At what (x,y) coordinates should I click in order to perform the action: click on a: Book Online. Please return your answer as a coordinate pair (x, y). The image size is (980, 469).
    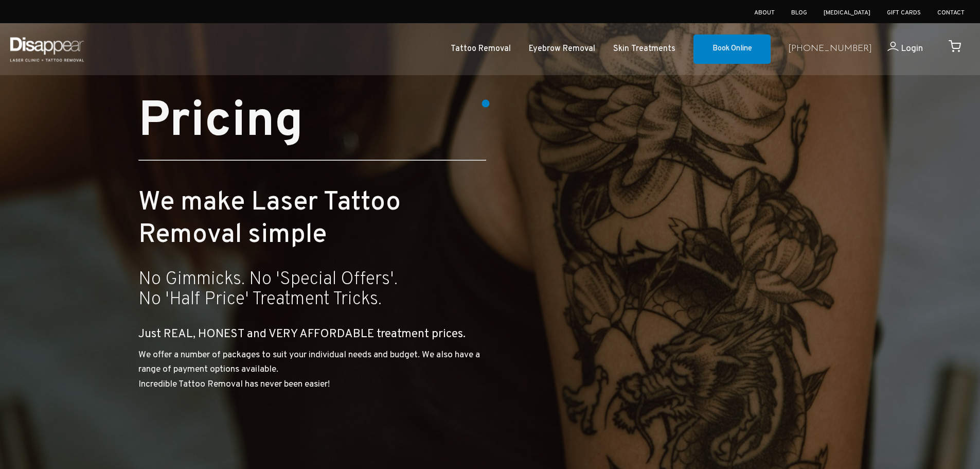
    Looking at the image, I should click on (732, 50).